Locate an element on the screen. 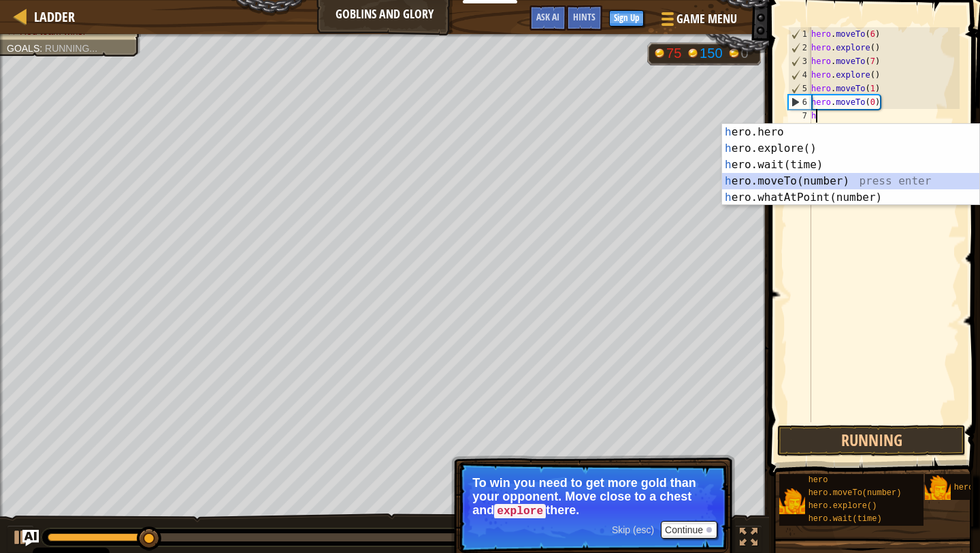 The height and width of the screenshot is (553, 980). span: hero is located at coordinates (818, 480).